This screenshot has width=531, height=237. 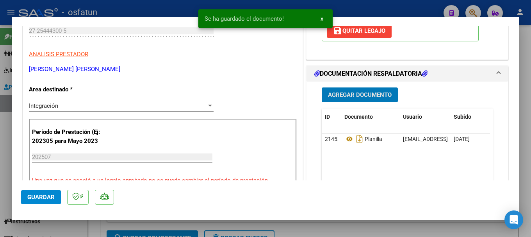 I want to click on span: Guardar, so click(x=41, y=197).